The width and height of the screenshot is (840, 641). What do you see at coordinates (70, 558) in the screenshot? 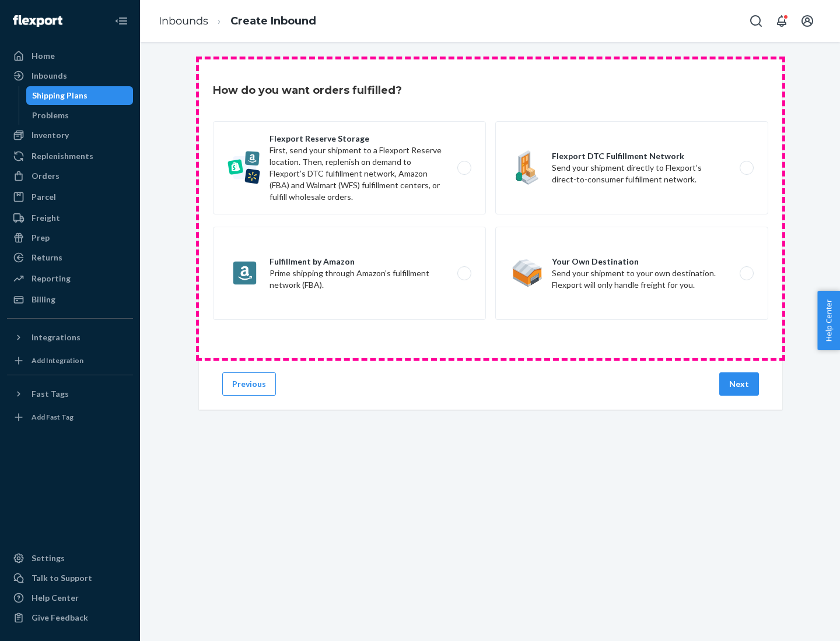
I see `a: Settings` at bounding box center [70, 558].